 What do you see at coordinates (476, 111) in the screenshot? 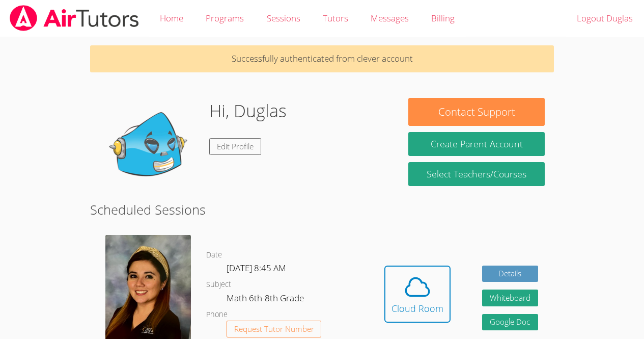
I see `button: Contact Support` at bounding box center [476, 111].